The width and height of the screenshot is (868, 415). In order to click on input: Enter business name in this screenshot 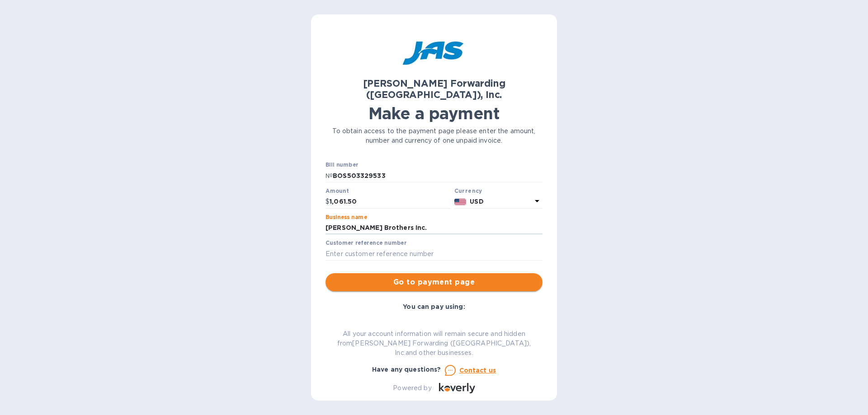, I will do `click(434, 228)`.